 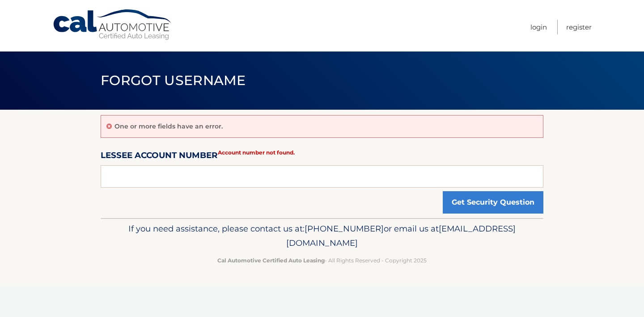 I want to click on strong: Cal Automotive Certified Auto Leasing, so click(x=271, y=260).